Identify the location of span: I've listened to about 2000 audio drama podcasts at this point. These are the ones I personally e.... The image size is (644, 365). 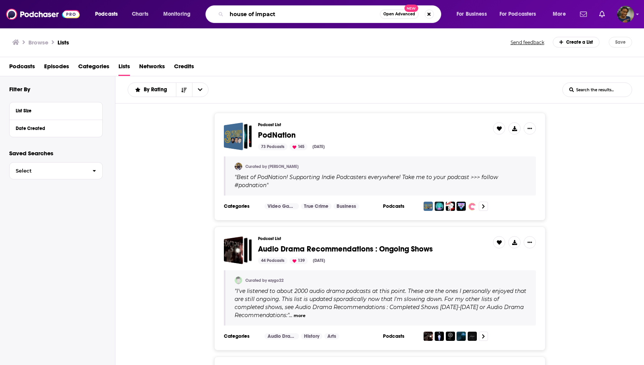
(380, 303).